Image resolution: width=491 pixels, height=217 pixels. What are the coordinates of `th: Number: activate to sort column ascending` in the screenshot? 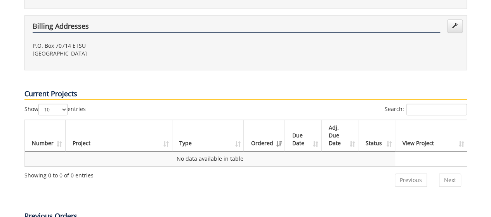 It's located at (45, 136).